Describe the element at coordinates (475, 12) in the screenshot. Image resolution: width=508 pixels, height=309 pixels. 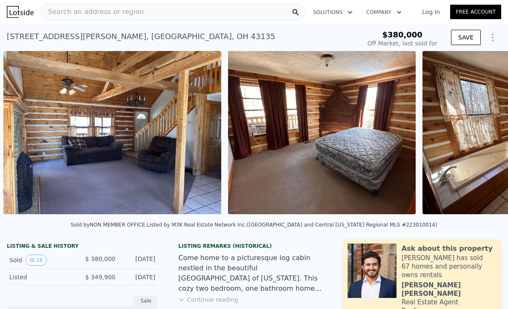
I see `a: Free Account` at that location.